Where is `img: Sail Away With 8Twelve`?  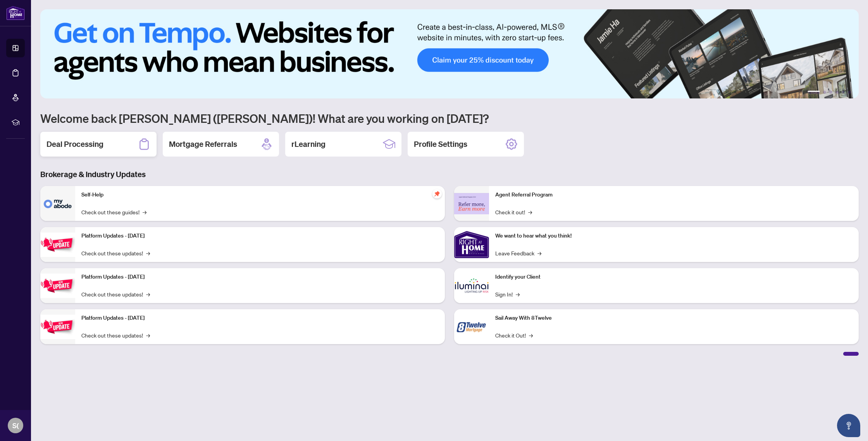
img: Sail Away With 8Twelve is located at coordinates (471, 327).